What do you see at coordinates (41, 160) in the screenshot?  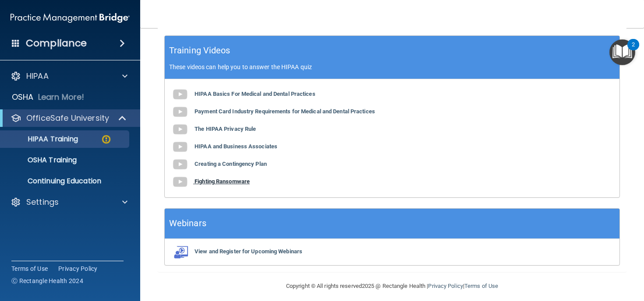 I see `p: OSHA Training` at bounding box center [41, 160].